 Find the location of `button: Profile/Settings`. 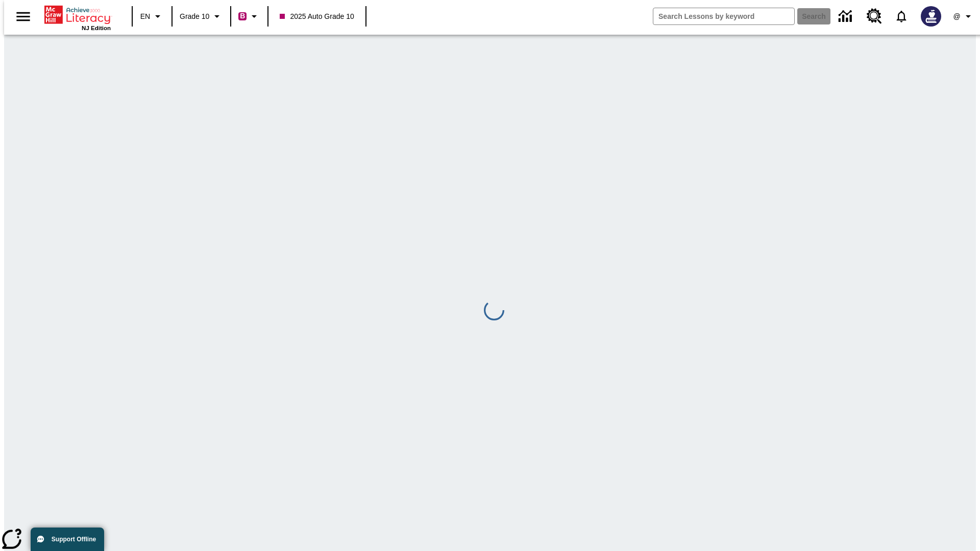

button: Profile/Settings is located at coordinates (963, 17).